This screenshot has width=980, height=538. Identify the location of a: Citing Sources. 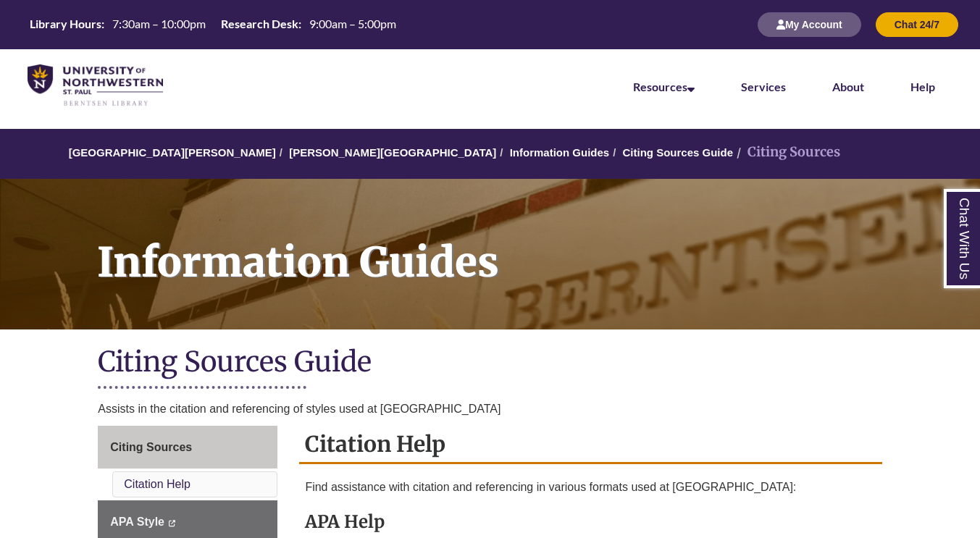
(188, 447).